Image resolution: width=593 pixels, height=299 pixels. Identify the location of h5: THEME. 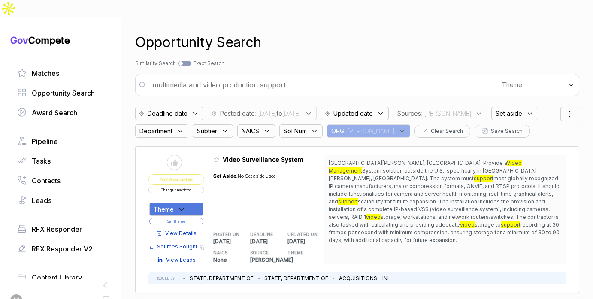
(299, 253).